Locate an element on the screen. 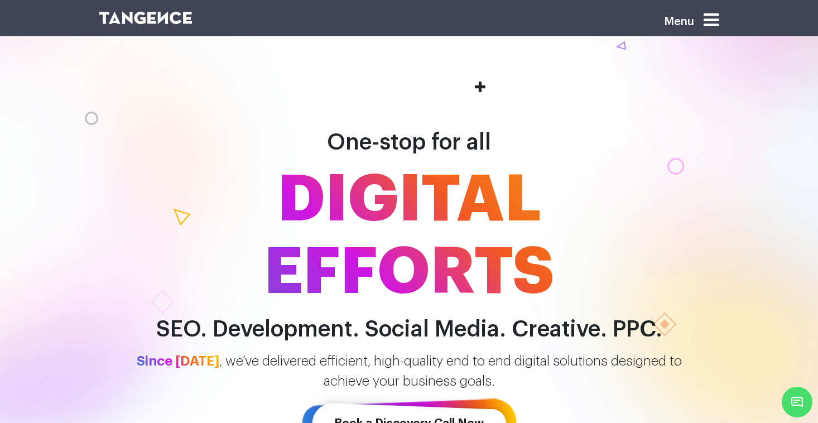 This screenshot has height=423, width=818. span: DIGITAL EFFORTS is located at coordinates (409, 236).